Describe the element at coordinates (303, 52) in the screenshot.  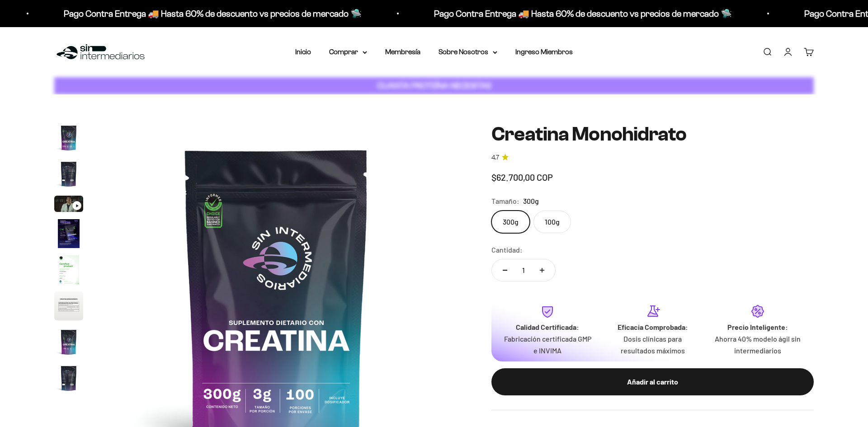
I see `a: Inicio` at that location.